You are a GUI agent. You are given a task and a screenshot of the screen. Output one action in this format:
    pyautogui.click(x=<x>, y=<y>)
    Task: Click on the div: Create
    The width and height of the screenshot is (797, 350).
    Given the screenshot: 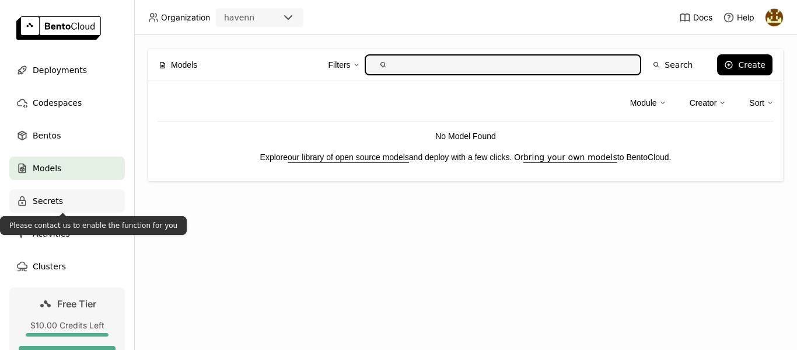 What is the action you would take?
    pyautogui.click(x=752, y=65)
    